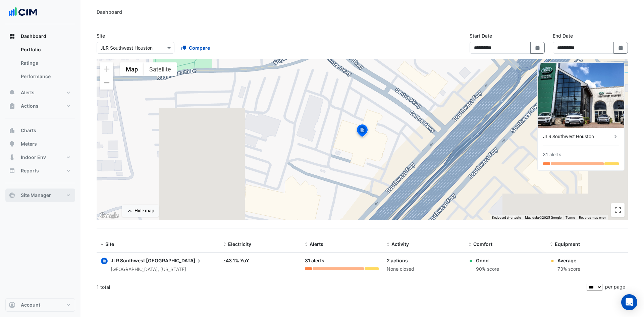 The image size is (644, 317). What do you see at coordinates (41, 305) in the screenshot?
I see `button: Account` at bounding box center [41, 305].